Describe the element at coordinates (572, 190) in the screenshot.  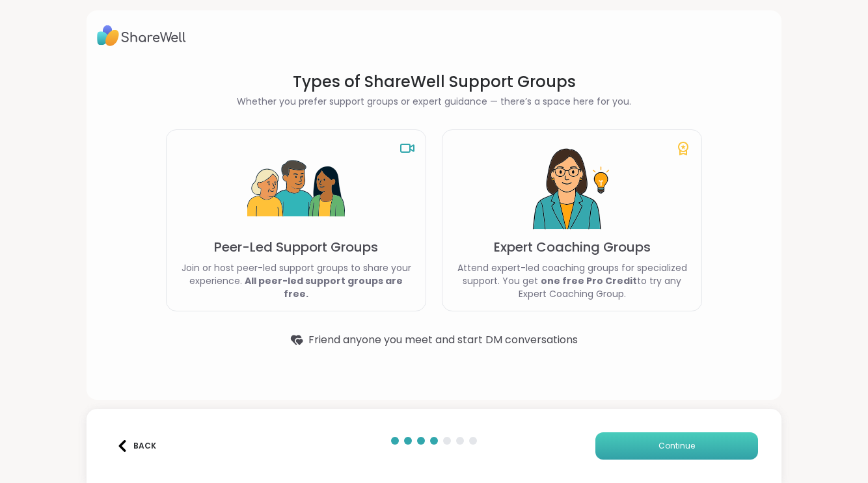
I see `img: Expert Coaching Groups` at that location.